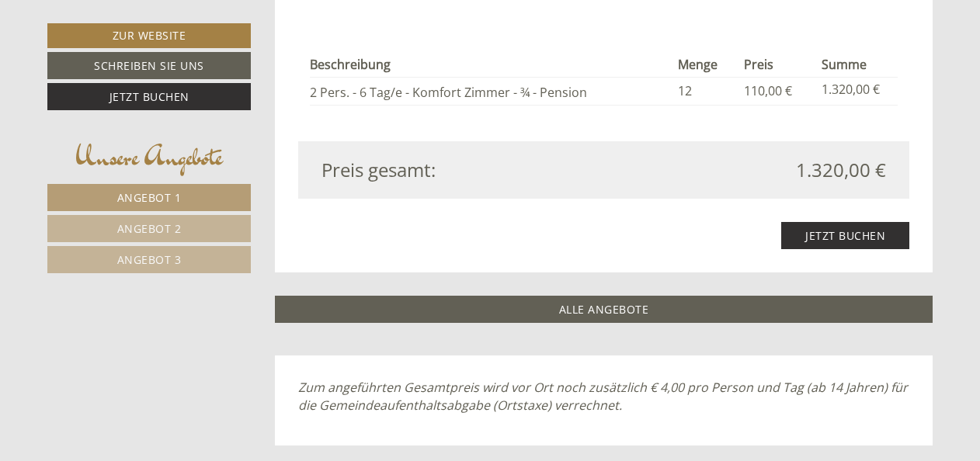 This screenshot has width=980, height=461. Describe the element at coordinates (149, 228) in the screenshot. I see `span: Angebot 2` at that location.